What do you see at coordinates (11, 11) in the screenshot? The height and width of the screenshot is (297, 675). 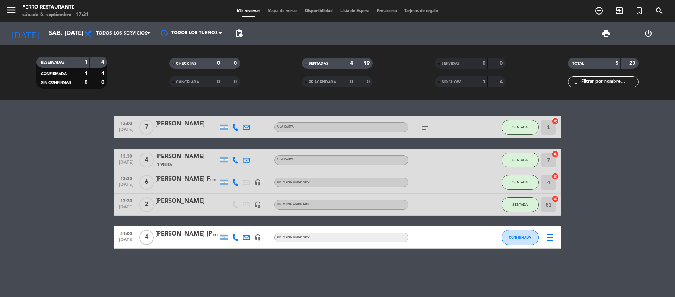 I see `button: menu` at bounding box center [11, 11].